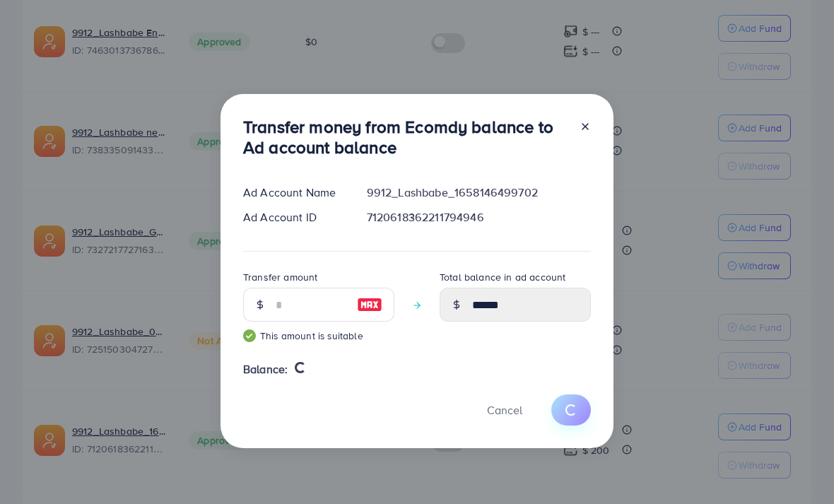 This screenshot has height=504, width=834. Describe the element at coordinates (478, 192) in the screenshot. I see `div: 9912_Lashbabe_1658146499702` at that location.